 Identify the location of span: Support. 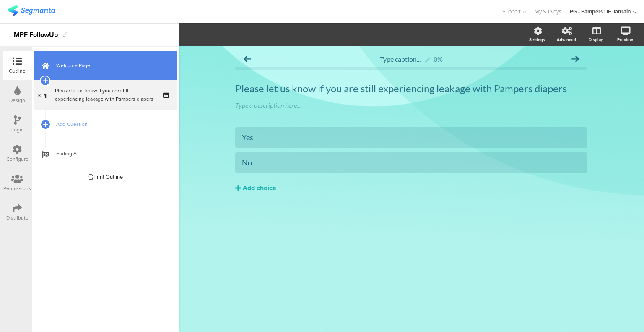
(511, 11).